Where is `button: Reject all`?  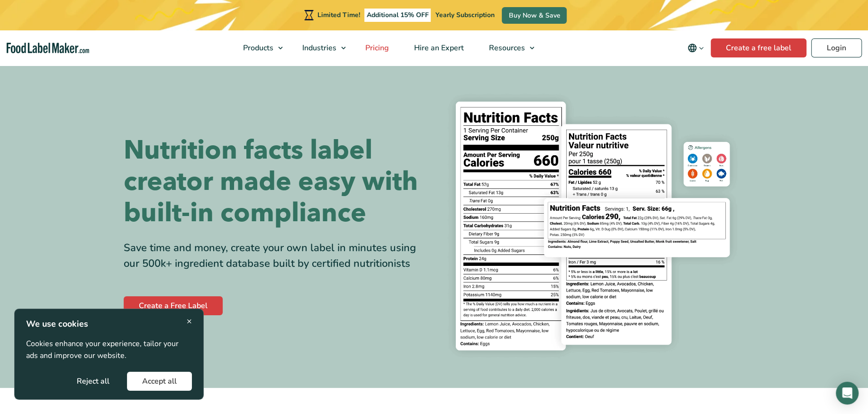 button: Reject all is located at coordinates (93, 381).